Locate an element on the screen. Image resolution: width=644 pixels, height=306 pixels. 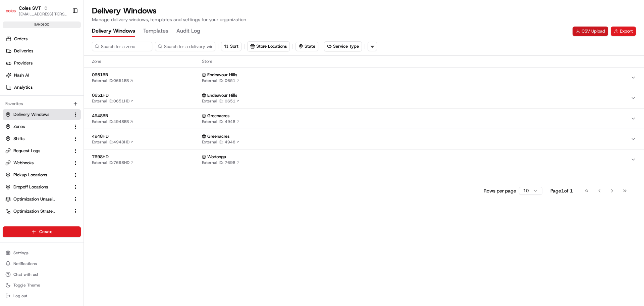
button: 0651BBExternal ID:0651BB Endeavour HillsExternal ID: 0651 is located at coordinates (364, 78).